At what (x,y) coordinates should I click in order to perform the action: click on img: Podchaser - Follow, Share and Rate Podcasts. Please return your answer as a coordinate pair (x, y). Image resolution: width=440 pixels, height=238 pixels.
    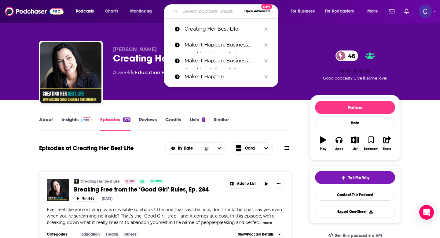
    Looking at the image, I should click on (34, 11).